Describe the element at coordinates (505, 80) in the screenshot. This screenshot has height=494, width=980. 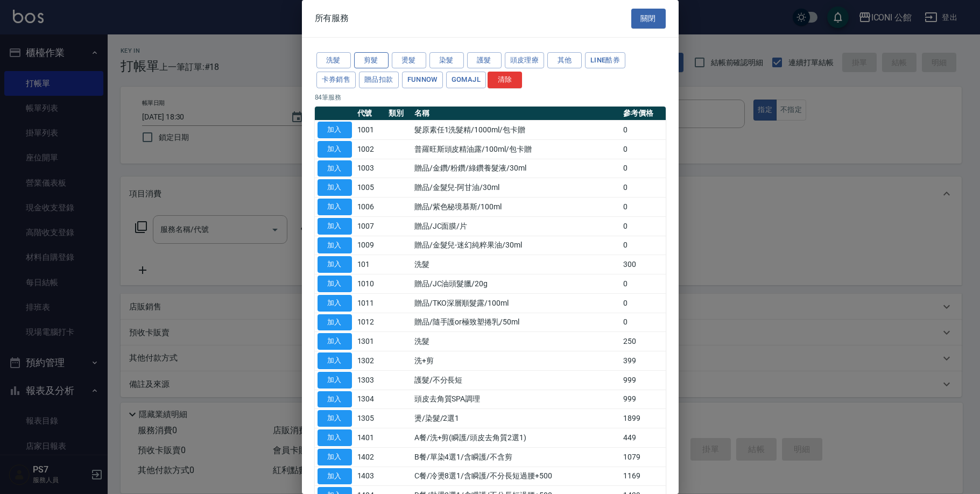
I see `button: 清除` at that location.